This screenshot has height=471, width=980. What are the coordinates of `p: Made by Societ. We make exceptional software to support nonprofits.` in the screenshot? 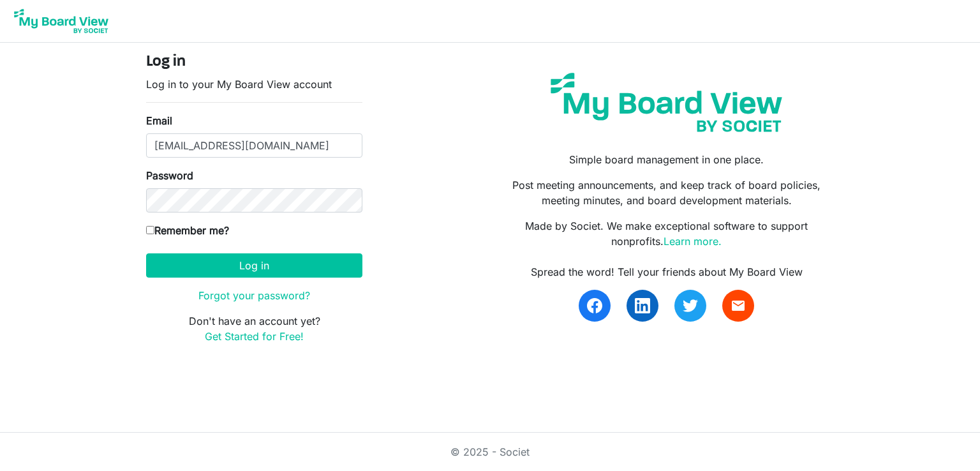 It's located at (666, 234).